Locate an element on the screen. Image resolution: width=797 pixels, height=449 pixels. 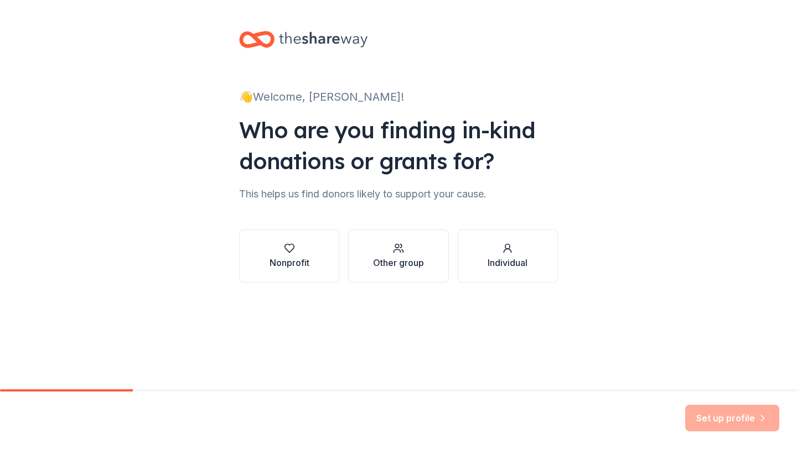
button: Nonprofit is located at coordinates (289, 256).